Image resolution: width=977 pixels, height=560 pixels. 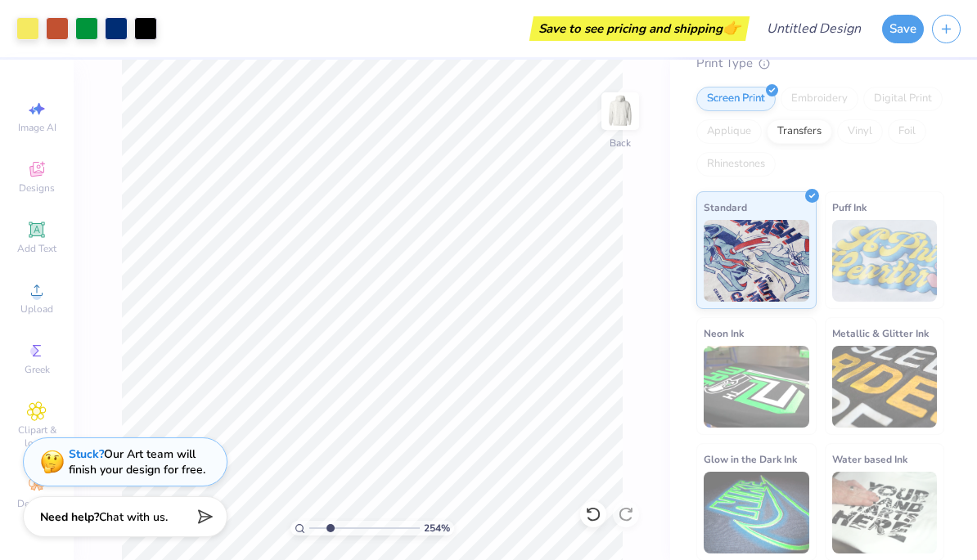 What do you see at coordinates (800, 132) in the screenshot?
I see `div: Transfers` at bounding box center [800, 132].